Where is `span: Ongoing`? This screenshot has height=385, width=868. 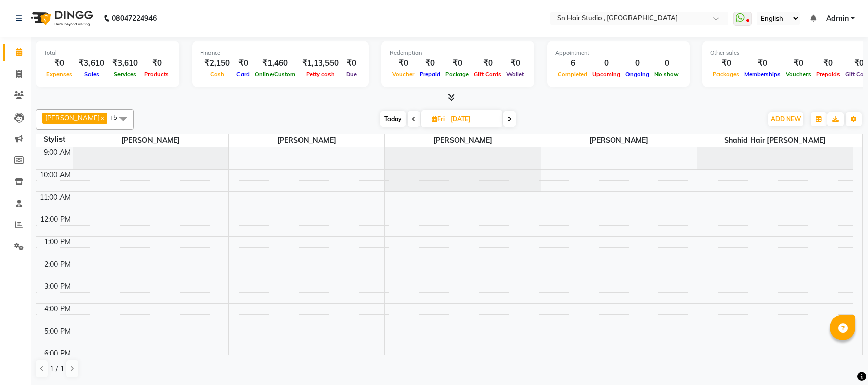
span: Ongoing is located at coordinates (637, 74).